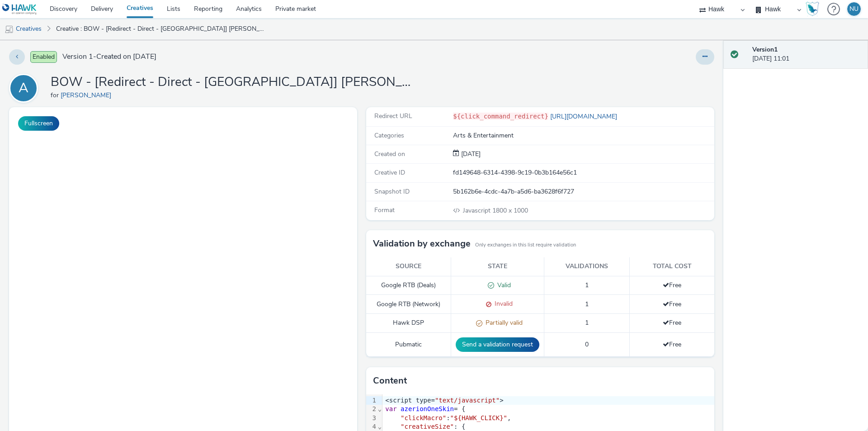 This screenshot has height=431, width=868. Describe the element at coordinates (672, 267) in the screenshot. I see `th: Total cost` at that location.